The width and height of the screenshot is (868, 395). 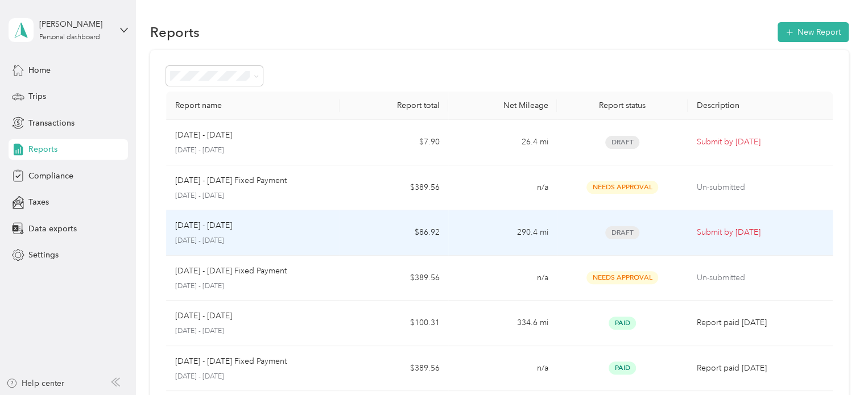 I want to click on span: Data exports, so click(x=52, y=228).